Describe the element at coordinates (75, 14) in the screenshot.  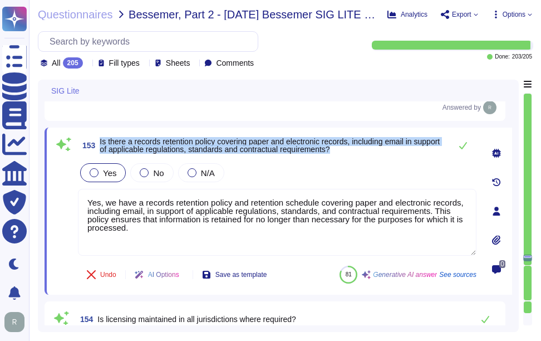
I see `span: Questionnaires` at that location.